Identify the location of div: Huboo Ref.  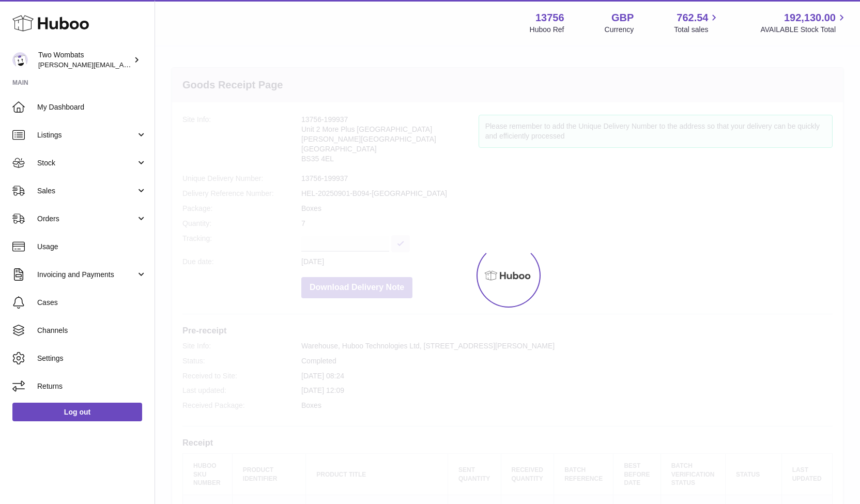
(547, 30).